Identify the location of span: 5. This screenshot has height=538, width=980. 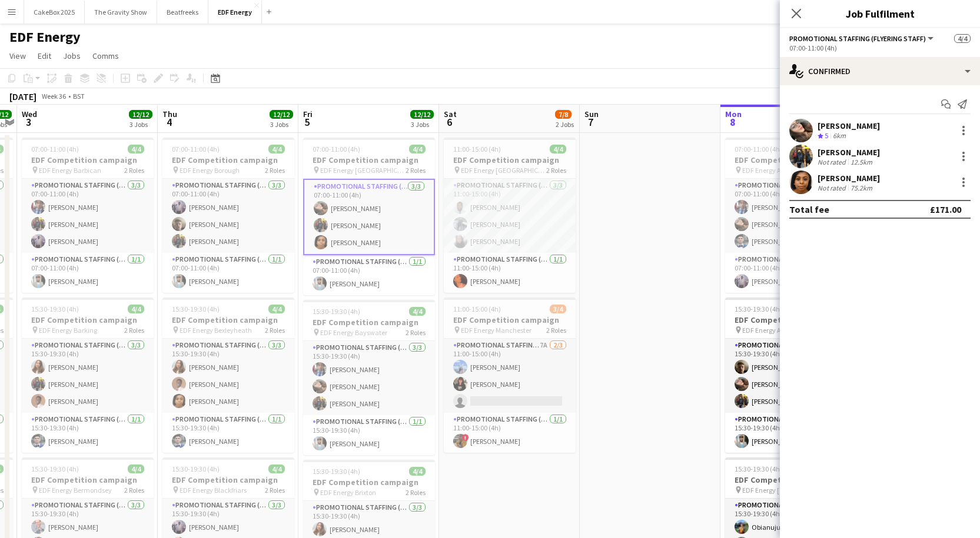
(827, 136).